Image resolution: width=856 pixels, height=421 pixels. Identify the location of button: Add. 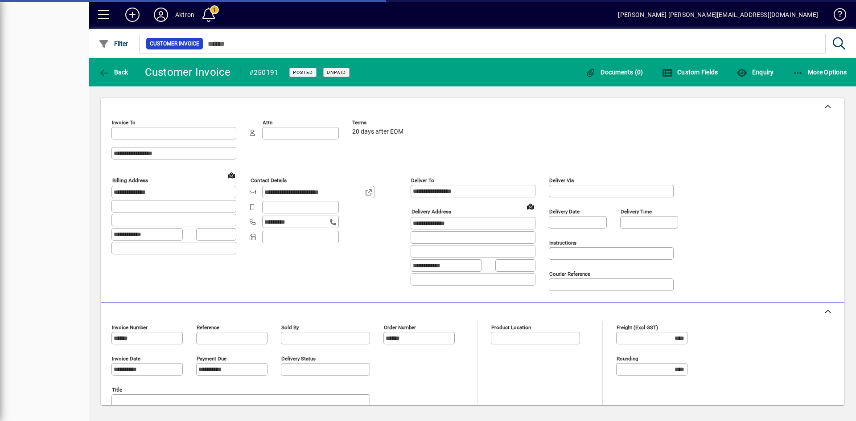
(132, 15).